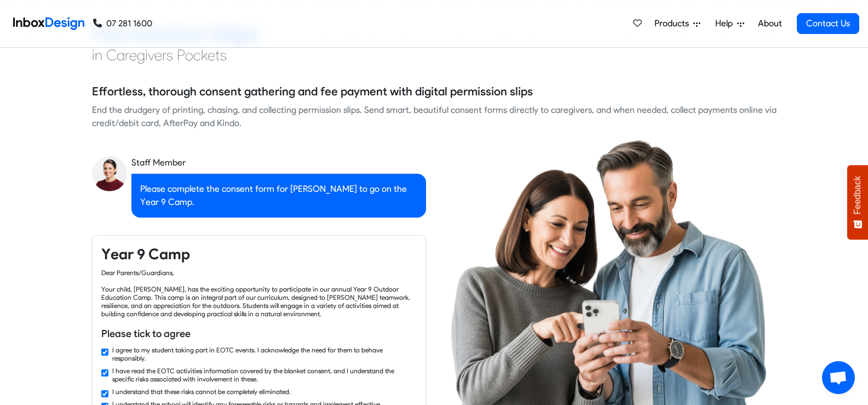 The width and height of the screenshot is (868, 405). I want to click on div: Open chat, so click(838, 378).